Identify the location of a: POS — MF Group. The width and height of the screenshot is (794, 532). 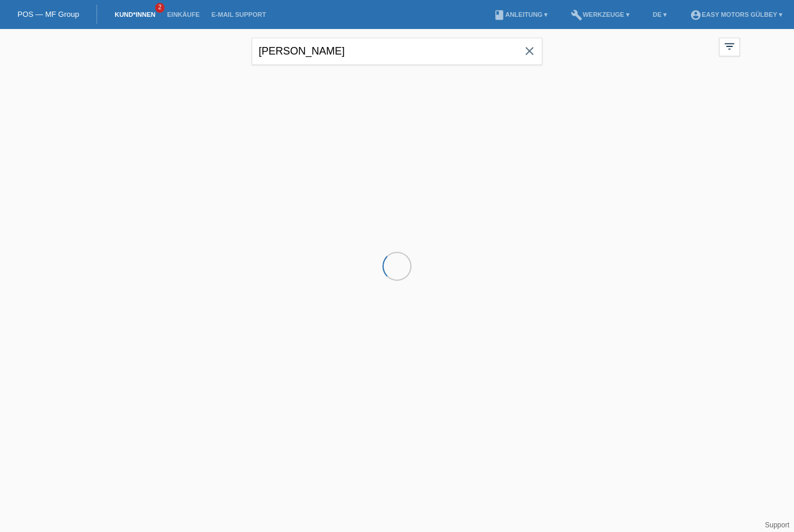
(48, 14).